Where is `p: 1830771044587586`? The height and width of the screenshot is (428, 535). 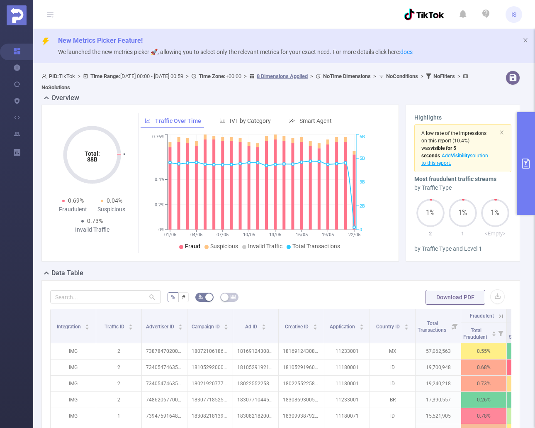
p: 1830771044587586 is located at coordinates (256, 399).